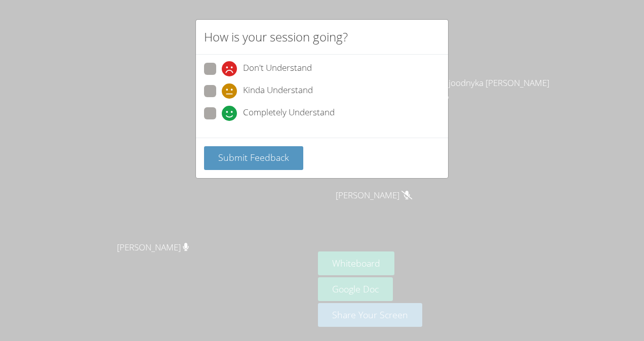  What do you see at coordinates (254, 157) in the screenshot?
I see `span: Submit Feedback` at bounding box center [254, 157].